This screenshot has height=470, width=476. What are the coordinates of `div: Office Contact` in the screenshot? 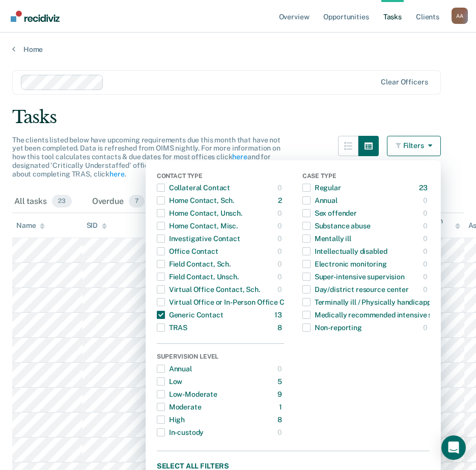 It's located at (187, 251).